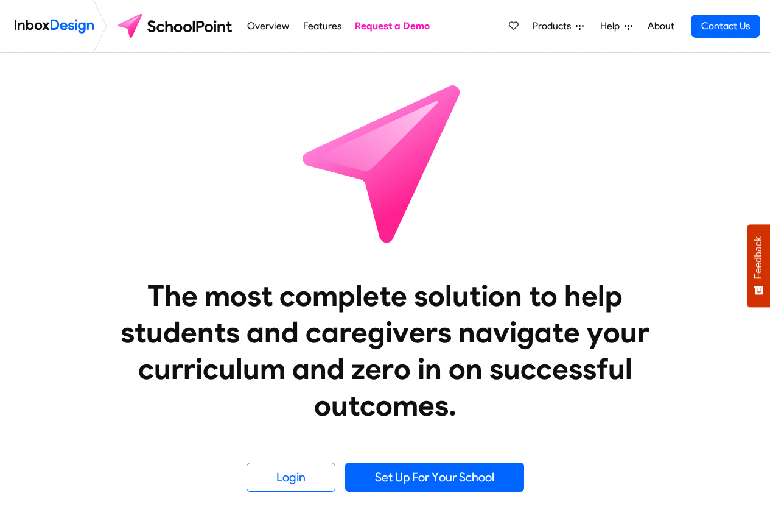  What do you see at coordinates (322, 26) in the screenshot?
I see `a: Features` at bounding box center [322, 26].